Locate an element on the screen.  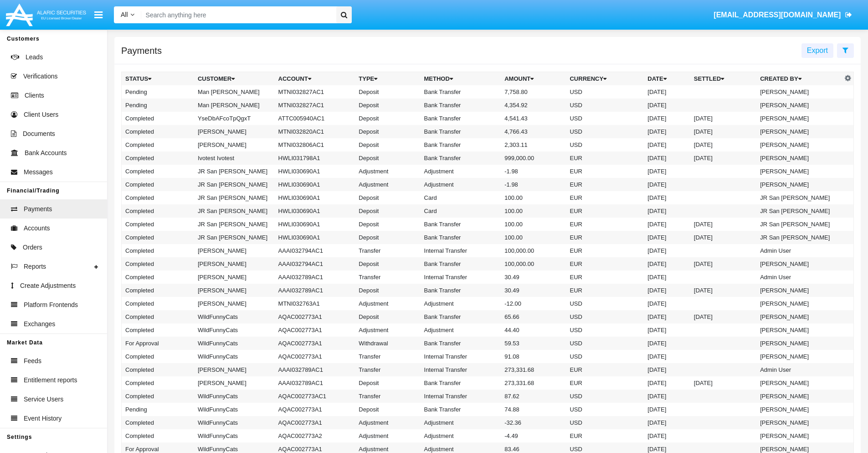
td: MTNI032820AC1 is located at coordinates (315, 131).